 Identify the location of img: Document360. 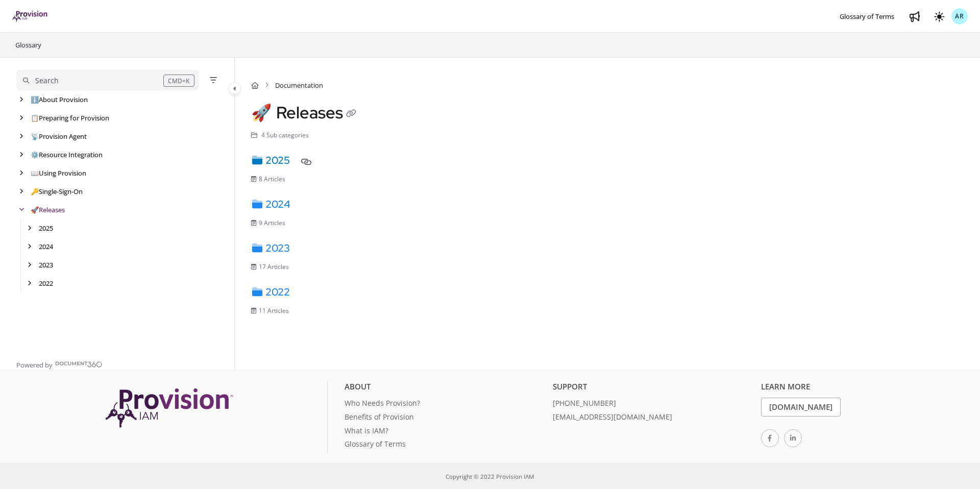
(78, 365).